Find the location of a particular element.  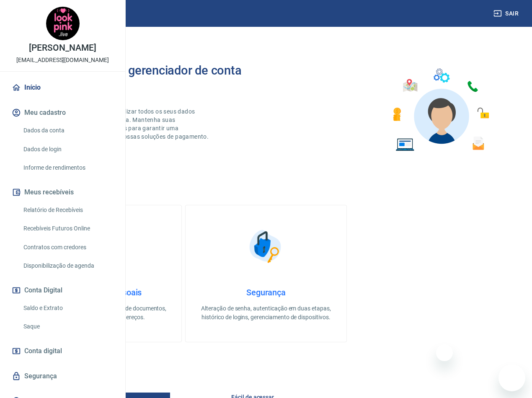

img: Imagem de um avatar masculino com diversos icones exemplificando as funcionalidades do gerenciado... is located at coordinates (440, 110).